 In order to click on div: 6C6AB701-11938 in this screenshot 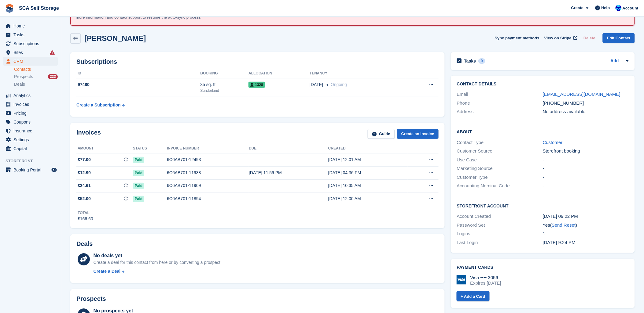, I will do `click(208, 173)`.